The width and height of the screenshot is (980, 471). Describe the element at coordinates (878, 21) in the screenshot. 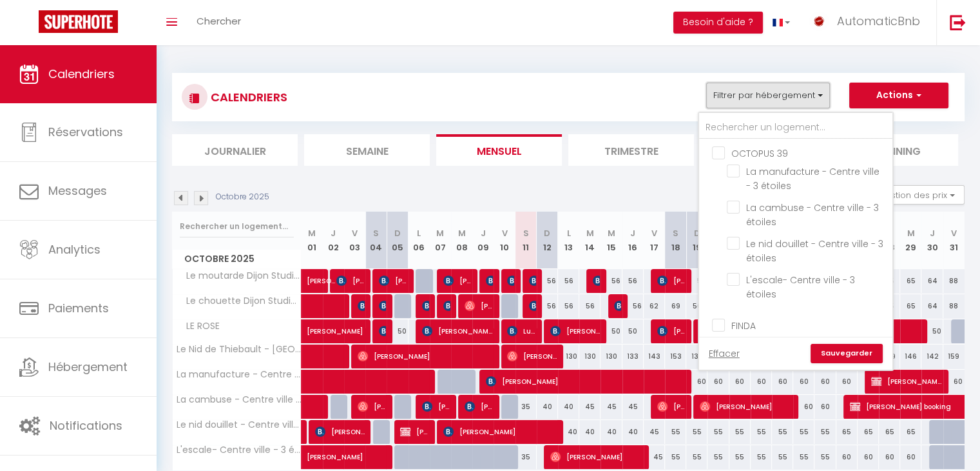

I see `span: AutomaticBnb` at that location.